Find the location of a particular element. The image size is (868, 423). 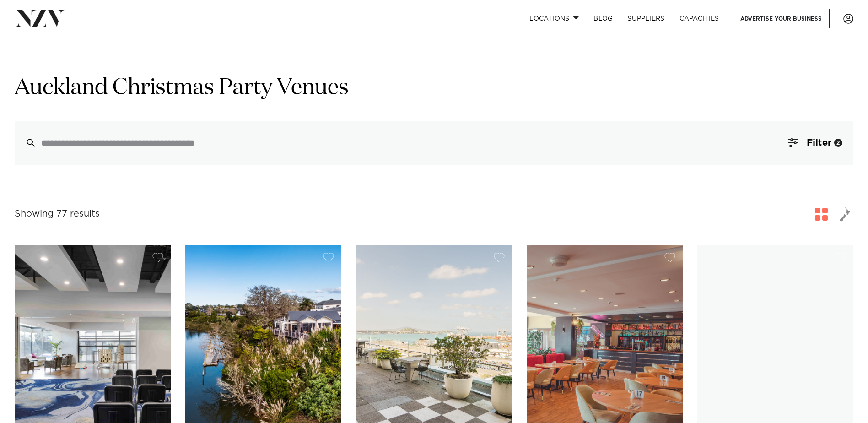

a: Locations is located at coordinates (554, 18).